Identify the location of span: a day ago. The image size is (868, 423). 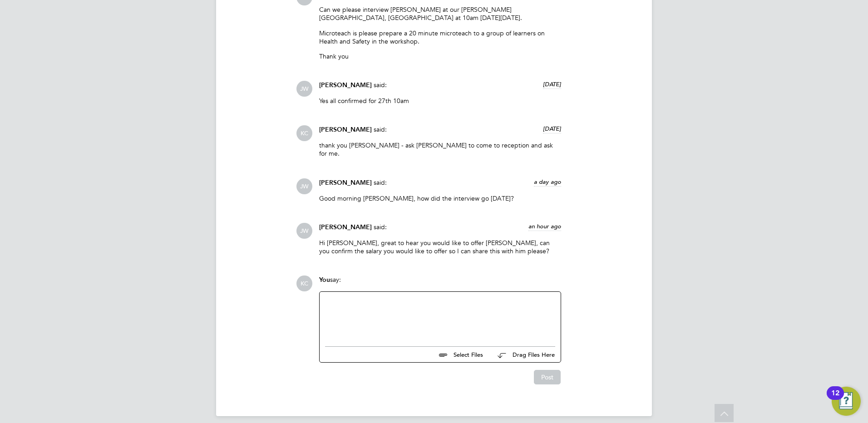
(547, 181).